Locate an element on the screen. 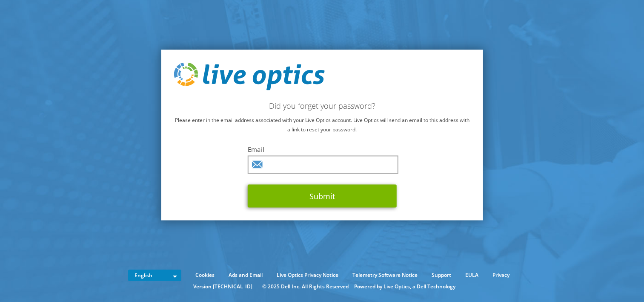 Image resolution: width=644 pixels, height=302 pixels. a: Cookies is located at coordinates (205, 275).